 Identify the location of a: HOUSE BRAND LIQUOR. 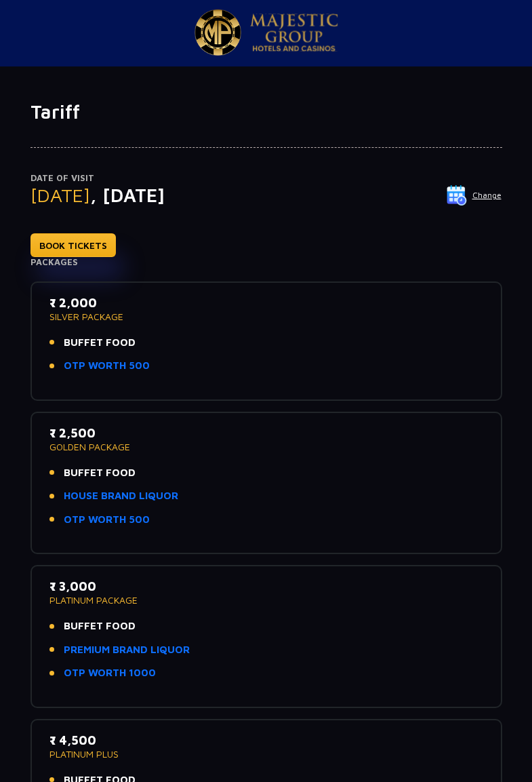
(121, 495).